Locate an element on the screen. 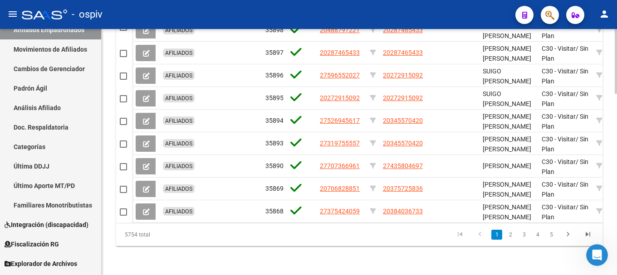  span: 35897 is located at coordinates (274, 53).